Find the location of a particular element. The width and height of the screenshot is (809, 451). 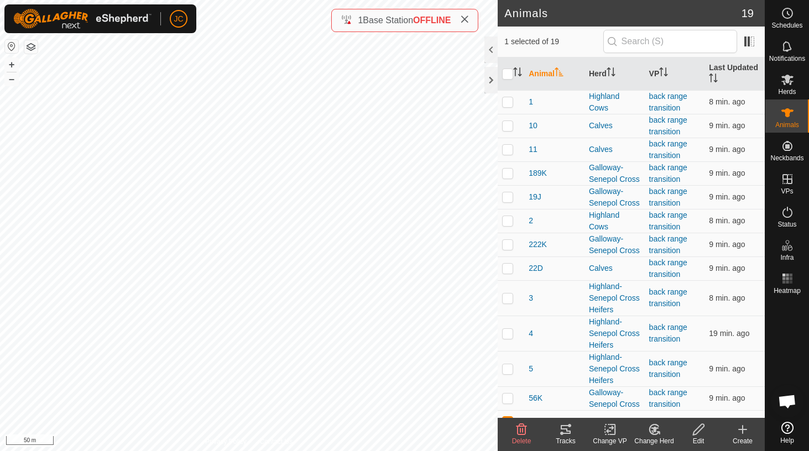

span: 2 is located at coordinates (531, 221).